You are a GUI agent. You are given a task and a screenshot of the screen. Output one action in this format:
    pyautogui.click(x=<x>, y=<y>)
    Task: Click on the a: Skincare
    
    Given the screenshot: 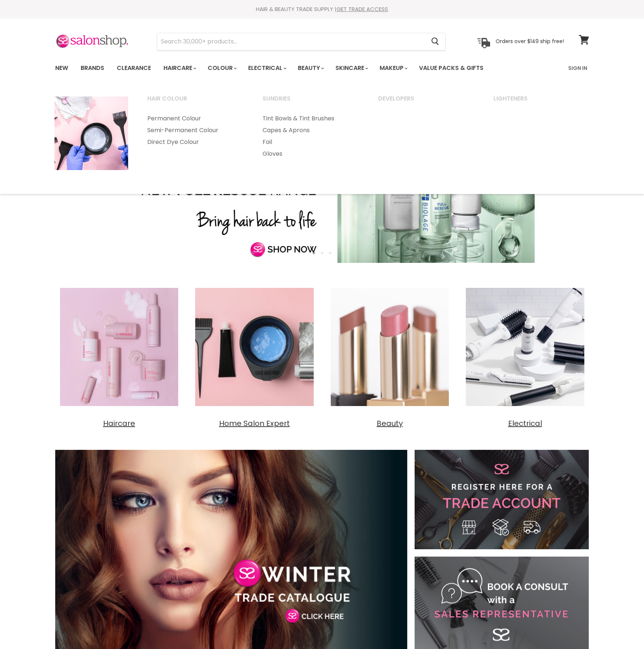 What is the action you would take?
    pyautogui.click(x=351, y=68)
    